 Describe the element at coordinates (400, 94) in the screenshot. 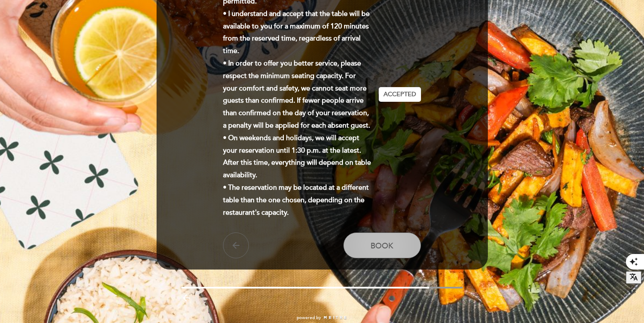

I see `span: Accepted` at that location.